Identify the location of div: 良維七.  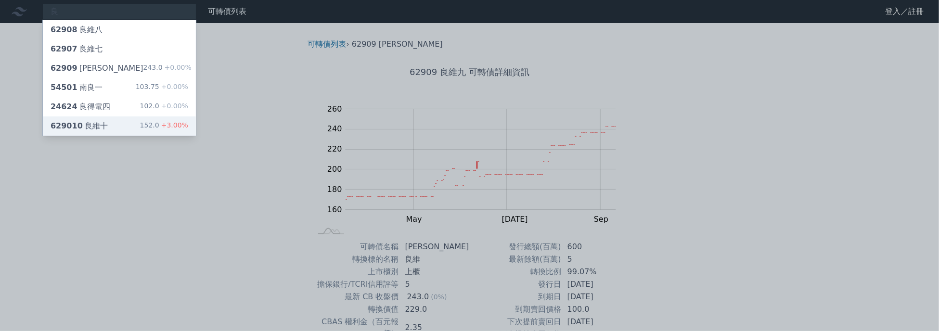
(77, 49).